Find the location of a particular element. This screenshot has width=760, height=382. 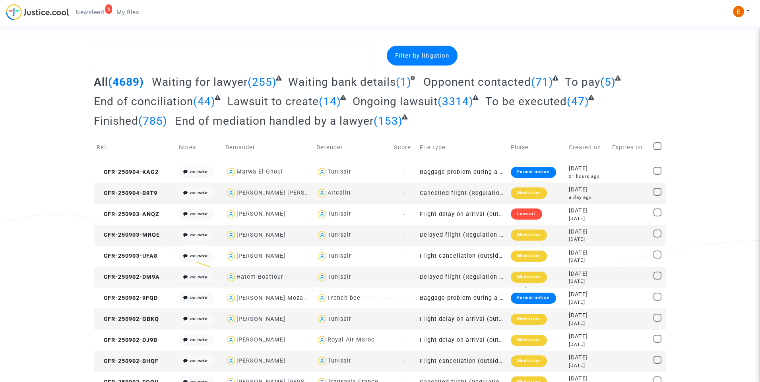

div: Marwa El Ghoul is located at coordinates (260, 172).